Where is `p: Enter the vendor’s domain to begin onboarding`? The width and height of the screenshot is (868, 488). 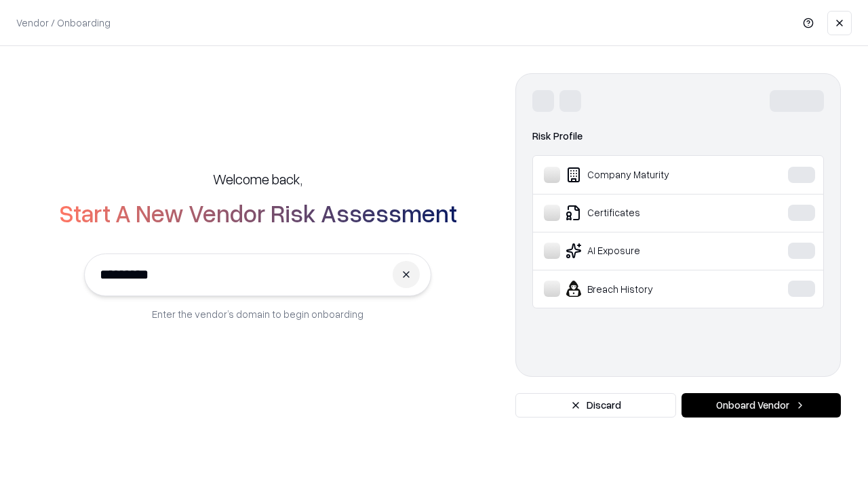 p: Enter the vendor’s domain to begin onboarding is located at coordinates (258, 314).